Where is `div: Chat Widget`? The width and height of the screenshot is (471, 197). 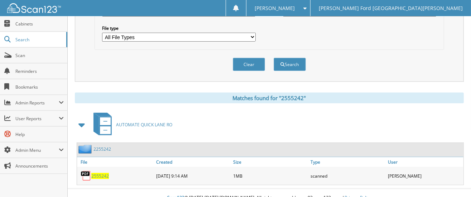
div: Chat Widget is located at coordinates (453, 179).